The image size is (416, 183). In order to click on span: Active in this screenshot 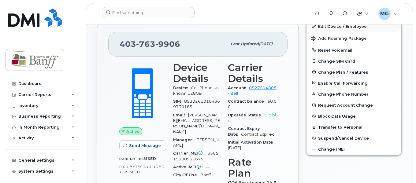, I will do `click(133, 132)`.